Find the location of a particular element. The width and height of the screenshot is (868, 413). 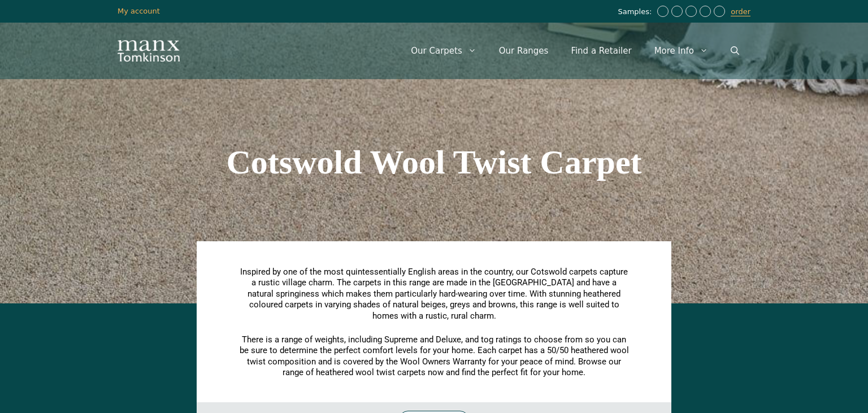

a: More Info is located at coordinates (681, 51).